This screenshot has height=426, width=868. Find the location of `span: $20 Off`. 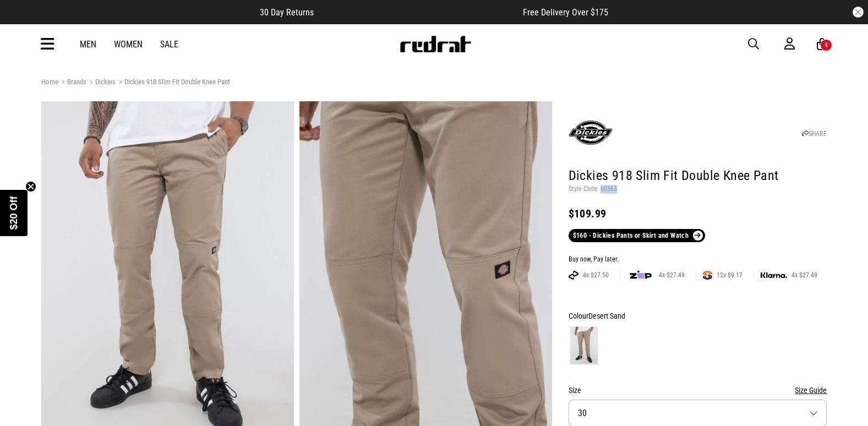

span: $20 Off is located at coordinates (14, 212).